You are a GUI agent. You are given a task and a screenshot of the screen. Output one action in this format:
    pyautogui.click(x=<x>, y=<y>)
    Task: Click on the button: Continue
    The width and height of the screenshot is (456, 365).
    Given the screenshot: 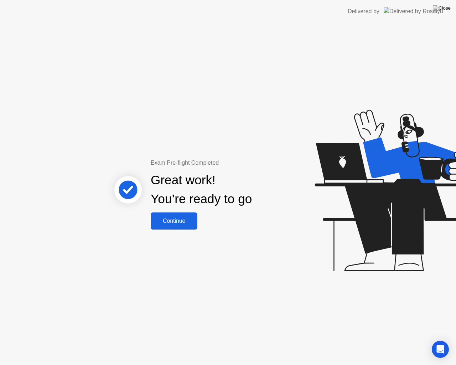 What is the action you would take?
    pyautogui.click(x=174, y=221)
    